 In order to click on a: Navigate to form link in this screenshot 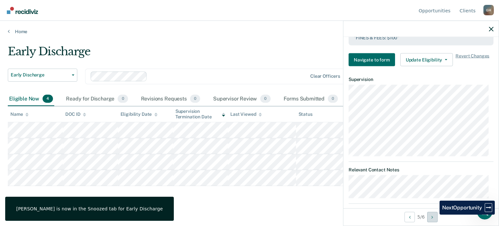, I will do `click(373, 60)`.